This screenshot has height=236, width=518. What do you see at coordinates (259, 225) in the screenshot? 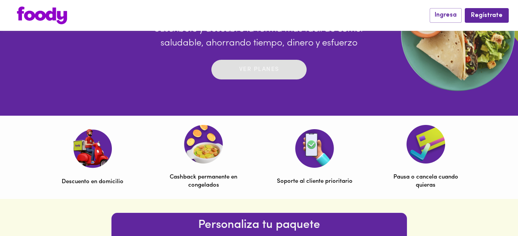
I see `h6: Personaliza tu paquete` at bounding box center [259, 225].